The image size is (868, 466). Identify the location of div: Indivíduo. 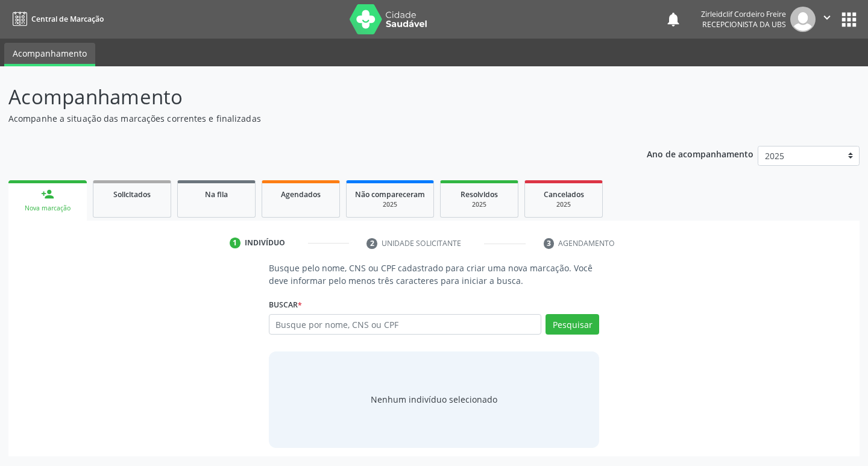
(265, 243).